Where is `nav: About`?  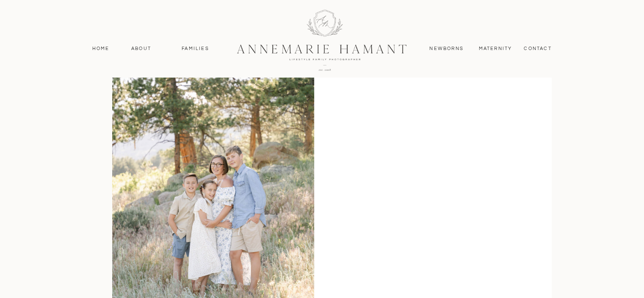
nav: About is located at coordinates (141, 49).